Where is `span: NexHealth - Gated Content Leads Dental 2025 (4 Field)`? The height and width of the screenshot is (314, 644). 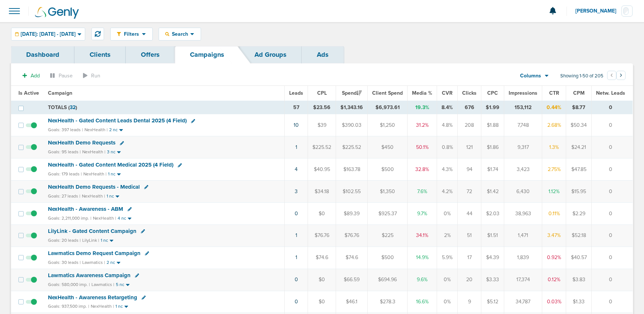
span: NexHealth - Gated Content Leads Dental 2025 (4 Field) is located at coordinates (117, 121).